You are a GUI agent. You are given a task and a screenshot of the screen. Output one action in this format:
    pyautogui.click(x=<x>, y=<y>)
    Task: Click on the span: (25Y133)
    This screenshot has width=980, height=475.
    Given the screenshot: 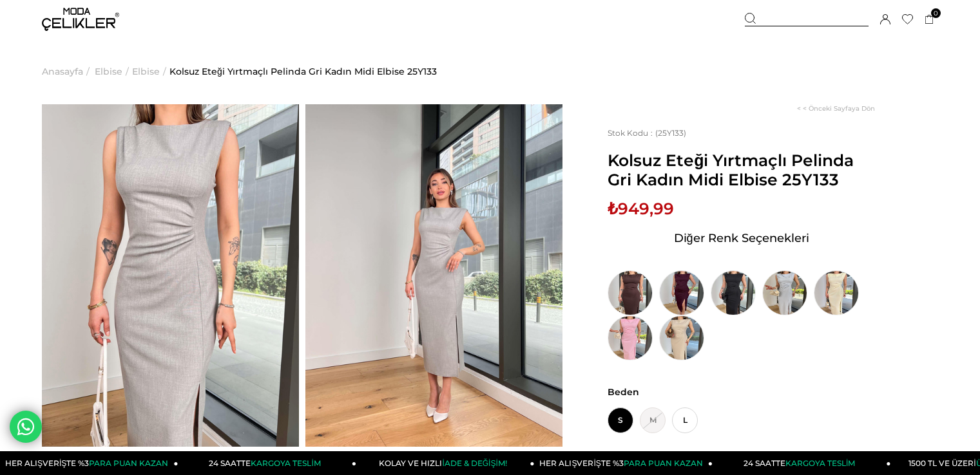 What is the action you would take?
    pyautogui.click(x=647, y=133)
    